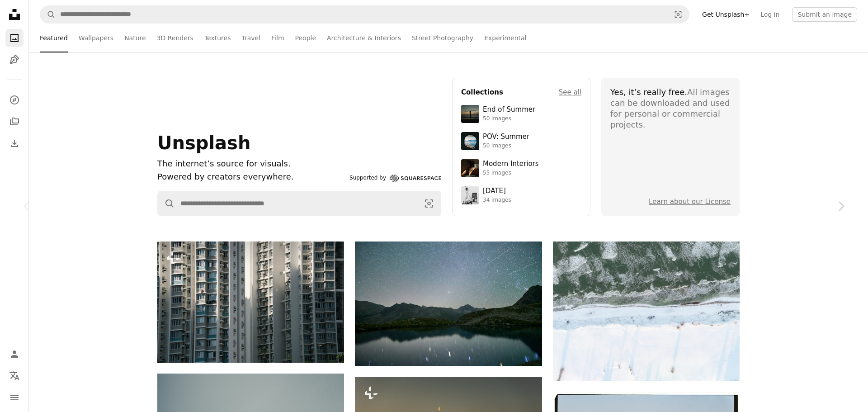  Describe the element at coordinates (364, 38) in the screenshot. I see `a: Architecture & Interiors` at that location.